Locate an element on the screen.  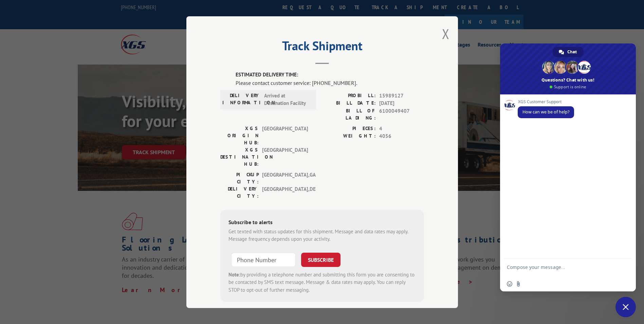
input: Phone Number is located at coordinates (263, 259).